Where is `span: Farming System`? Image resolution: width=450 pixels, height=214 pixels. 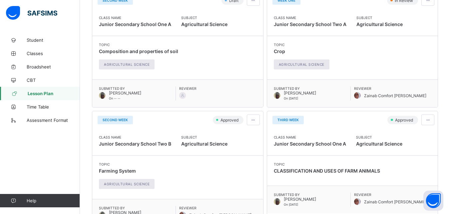
span: Farming System is located at coordinates (117, 170).